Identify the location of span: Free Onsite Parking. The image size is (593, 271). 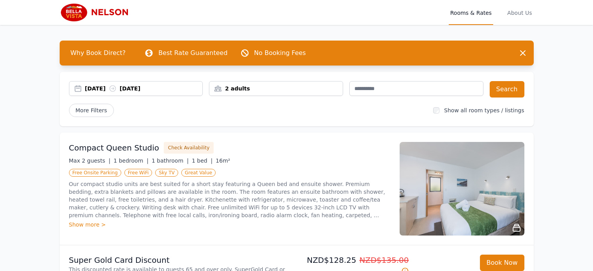
(95, 173).